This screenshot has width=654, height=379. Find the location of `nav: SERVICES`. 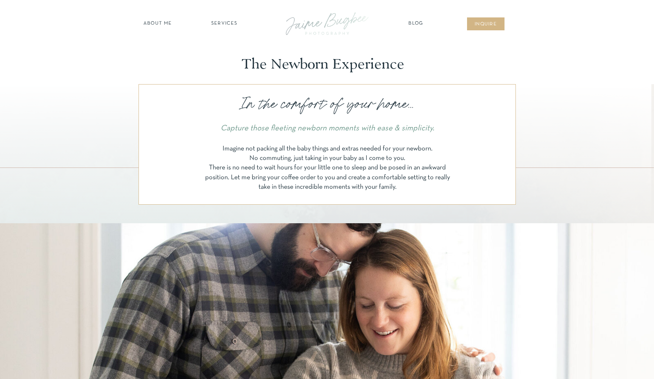

nav: SERVICES is located at coordinates (224, 24).